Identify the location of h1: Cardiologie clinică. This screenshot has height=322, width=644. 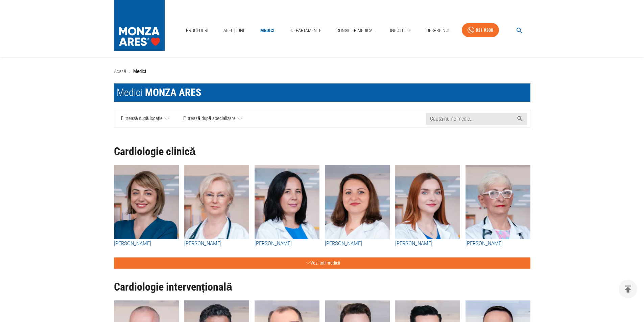
(322, 151).